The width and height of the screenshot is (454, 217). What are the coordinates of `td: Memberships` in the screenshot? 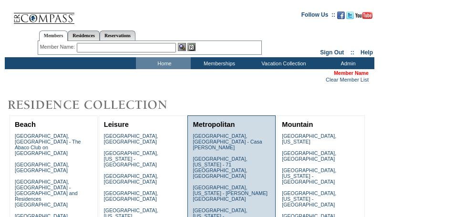 It's located at (218, 63).